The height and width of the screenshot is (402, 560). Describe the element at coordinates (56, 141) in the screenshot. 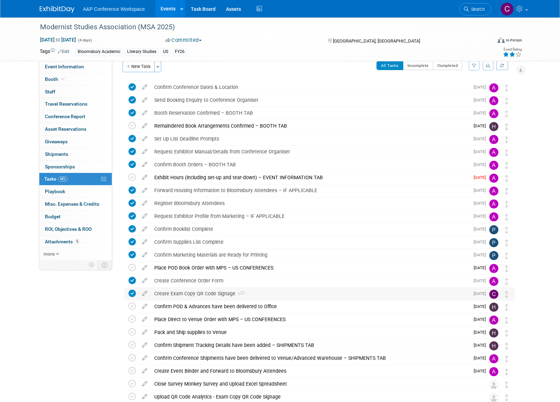

I see `span: Giveaways` at that location.